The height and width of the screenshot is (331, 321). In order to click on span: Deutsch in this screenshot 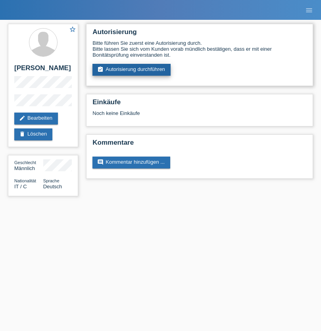, I will do `click(53, 186)`.